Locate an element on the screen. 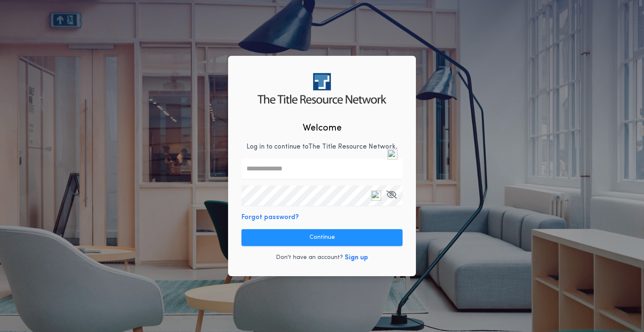 This screenshot has width=644, height=332. button: Continue is located at coordinates (322, 238).